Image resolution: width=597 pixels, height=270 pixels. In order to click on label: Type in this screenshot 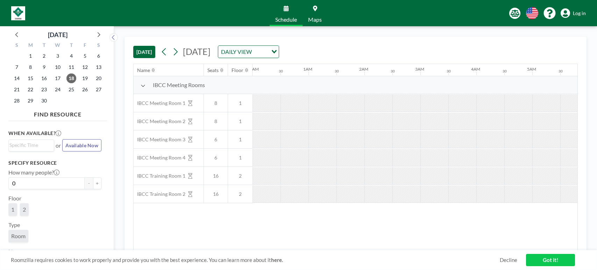, I will do `click(14, 225)`.